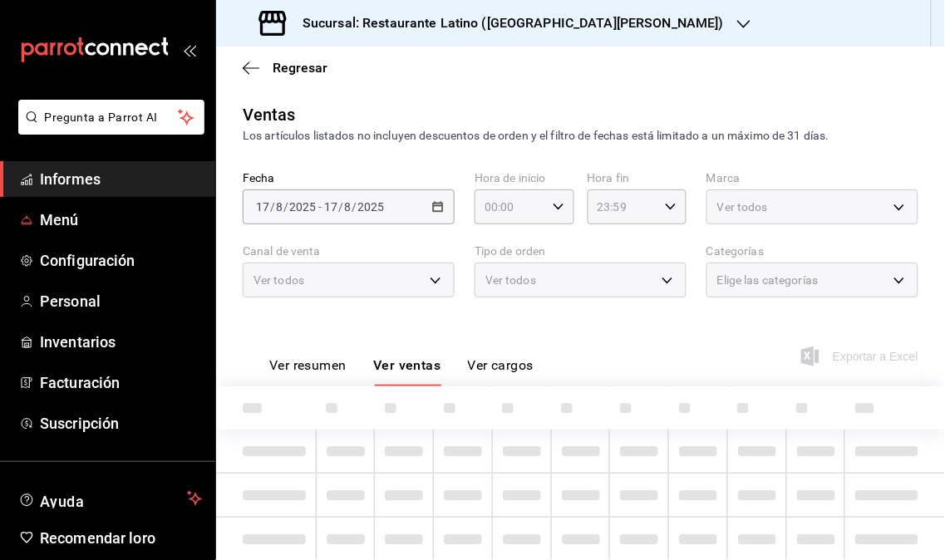  What do you see at coordinates (62, 501) in the screenshot?
I see `font: Ayuda` at bounding box center [62, 501].